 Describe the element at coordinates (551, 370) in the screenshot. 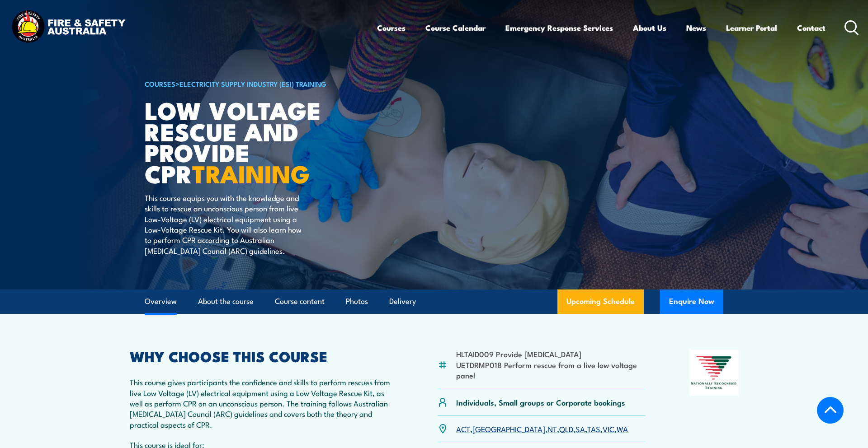

I see `li: UETDRMP018 Perform rescue from a live low voltage panel` at that location.